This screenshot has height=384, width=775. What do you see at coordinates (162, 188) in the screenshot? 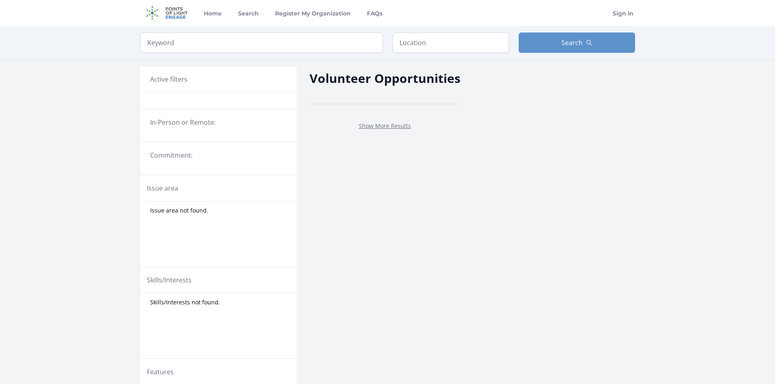
I see `legend: Issue area` at bounding box center [162, 188].